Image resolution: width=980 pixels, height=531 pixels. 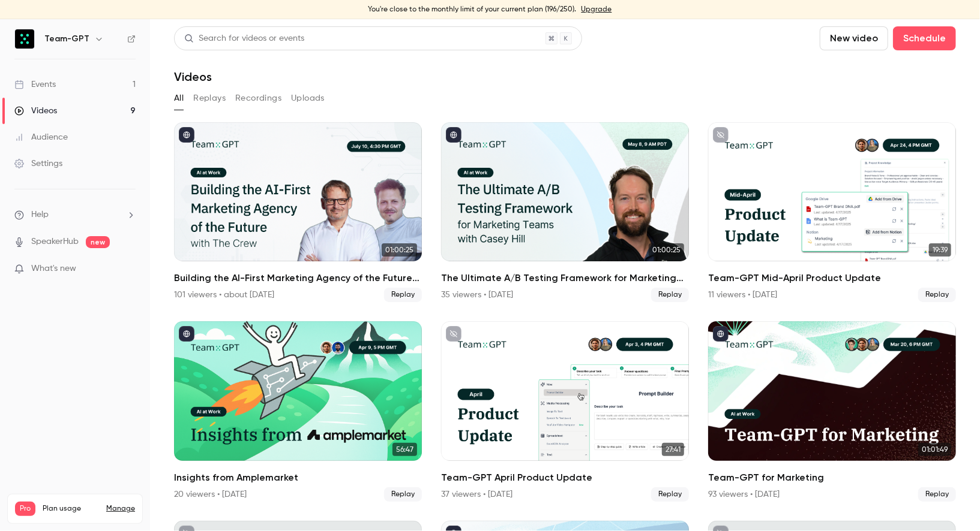 I want to click on li: The Ultimate A/B Testing Framework for Marketing Teams with Casey Hill, so click(x=565, y=212).